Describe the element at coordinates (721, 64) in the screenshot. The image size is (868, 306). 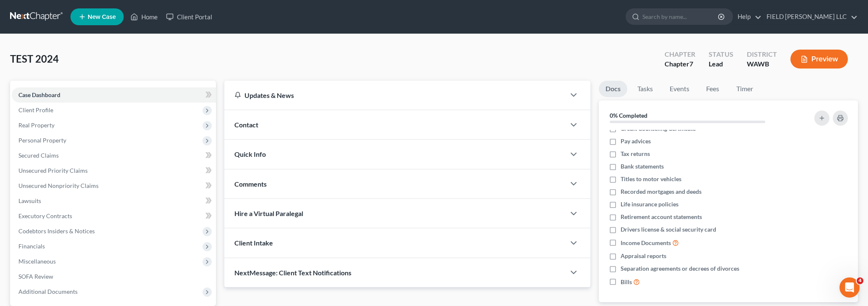
I see `div: Lead` at that location.